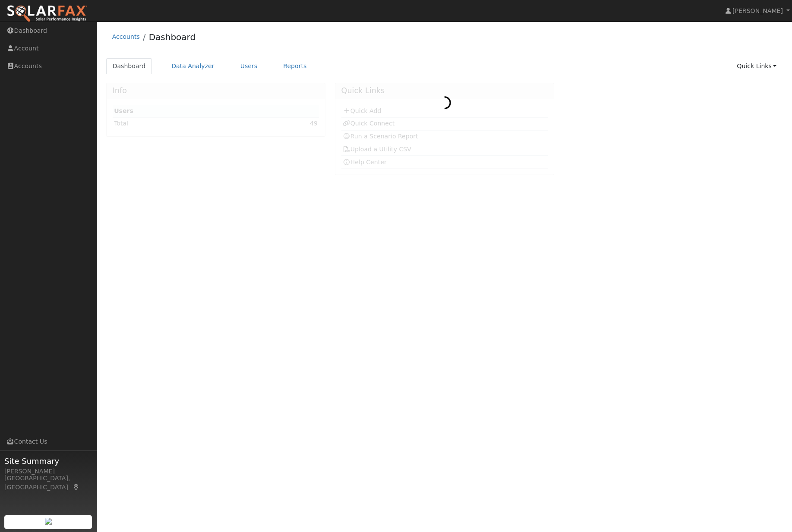 The width and height of the screenshot is (792, 532). What do you see at coordinates (48, 461) in the screenshot?
I see `span: Site Summary` at bounding box center [48, 461].